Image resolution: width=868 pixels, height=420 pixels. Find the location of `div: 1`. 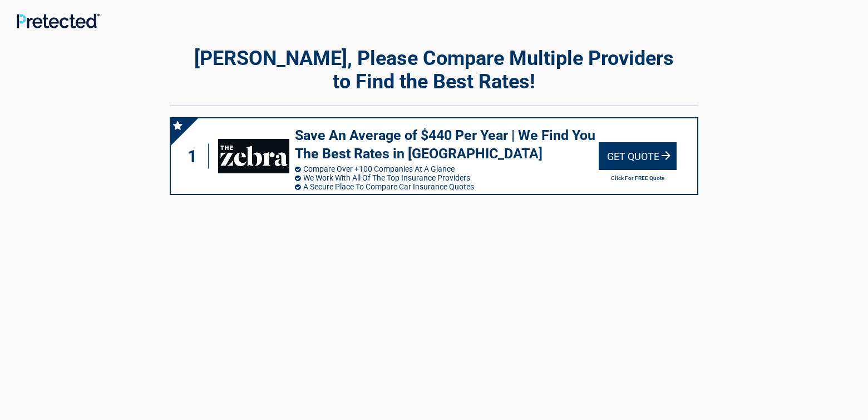

div: 1 is located at coordinates (195, 156).